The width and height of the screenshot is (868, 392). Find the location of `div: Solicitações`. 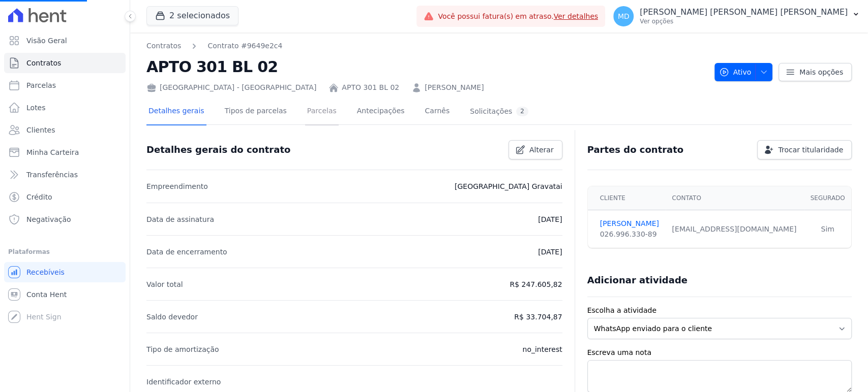

div: Solicitações is located at coordinates (498, 111).